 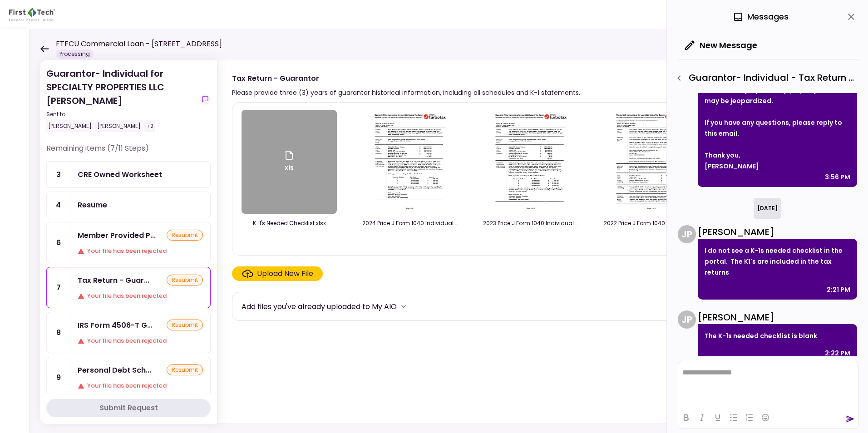 I want to click on button: more, so click(x=404, y=307).